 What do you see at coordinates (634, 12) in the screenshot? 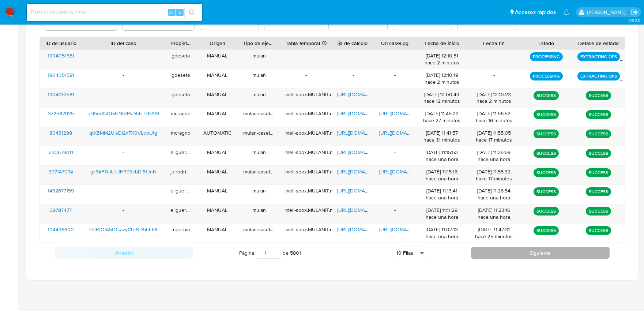
I see `a: Salir` at bounding box center [634, 12].